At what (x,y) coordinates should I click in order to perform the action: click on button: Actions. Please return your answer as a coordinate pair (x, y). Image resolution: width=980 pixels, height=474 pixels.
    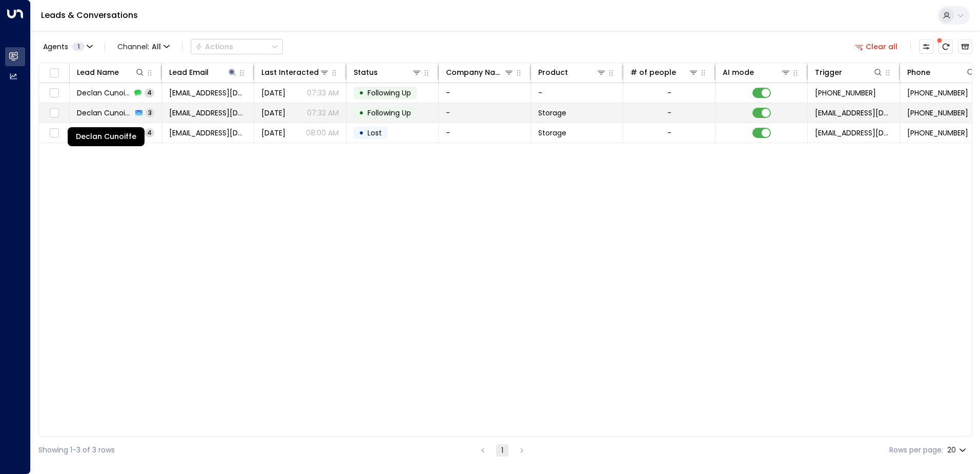
    Looking at the image, I should click on (237, 47).